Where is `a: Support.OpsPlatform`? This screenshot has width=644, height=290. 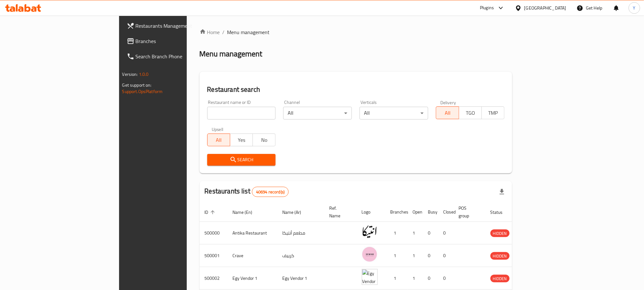
a: Support.OpsPlatform is located at coordinates (142, 91).